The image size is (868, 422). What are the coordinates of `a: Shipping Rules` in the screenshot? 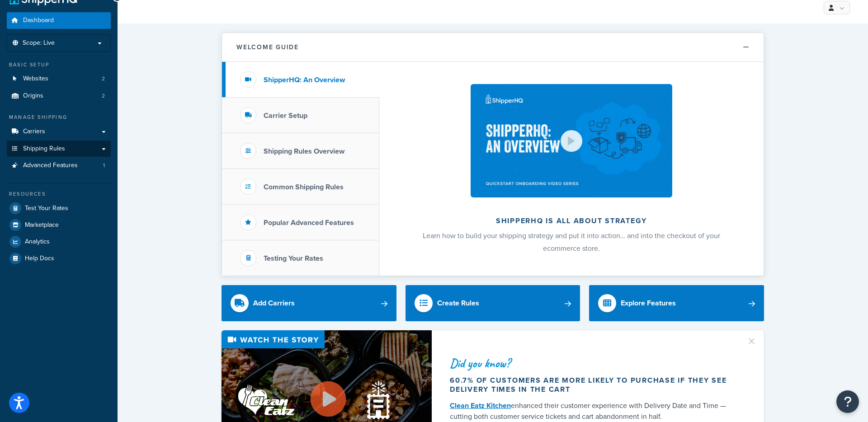 It's located at (59, 149).